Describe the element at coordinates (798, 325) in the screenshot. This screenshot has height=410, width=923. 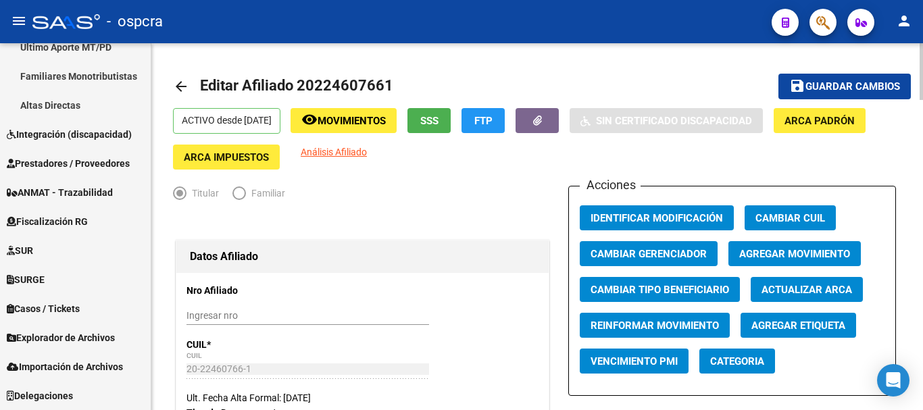
I see `button: Agregar Etiqueta` at that location.